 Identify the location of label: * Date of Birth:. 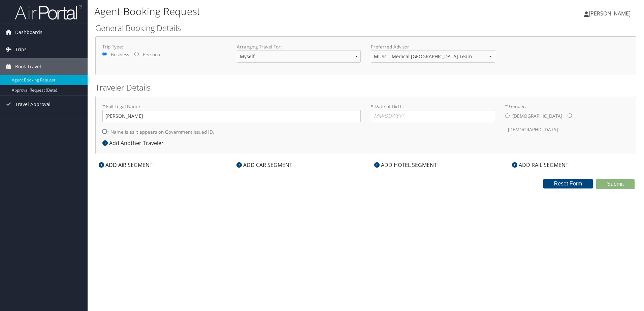
(433, 112).